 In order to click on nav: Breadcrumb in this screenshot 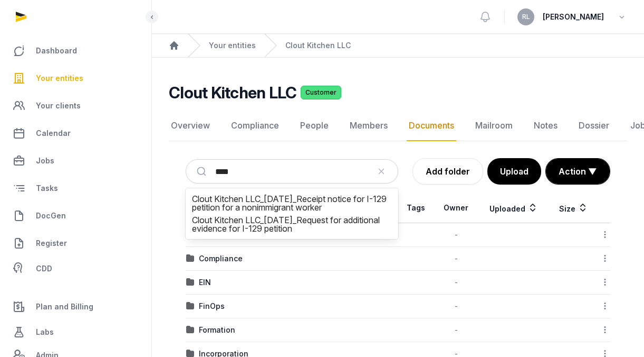, I will do `click(398, 45)`.